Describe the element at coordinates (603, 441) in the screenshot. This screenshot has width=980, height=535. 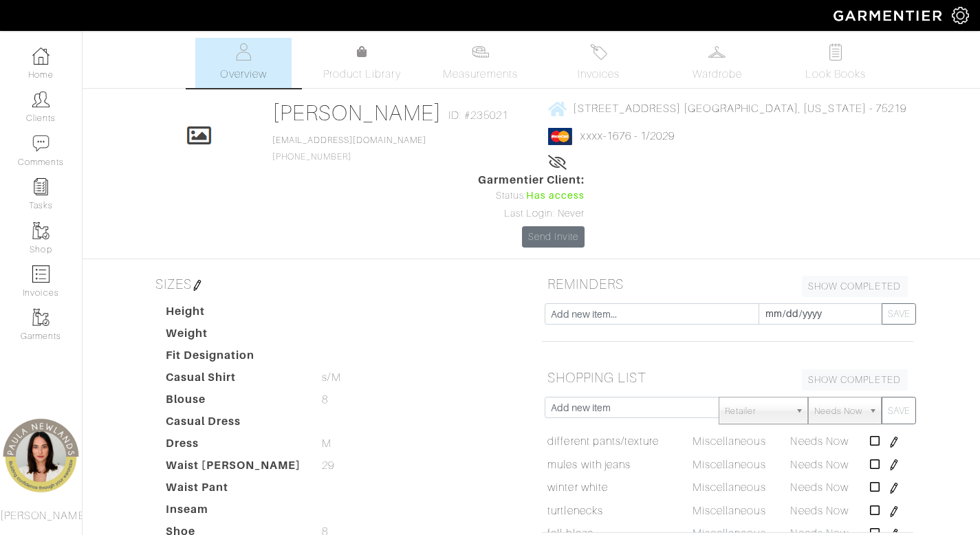
I see `a: different pants/texture` at that location.